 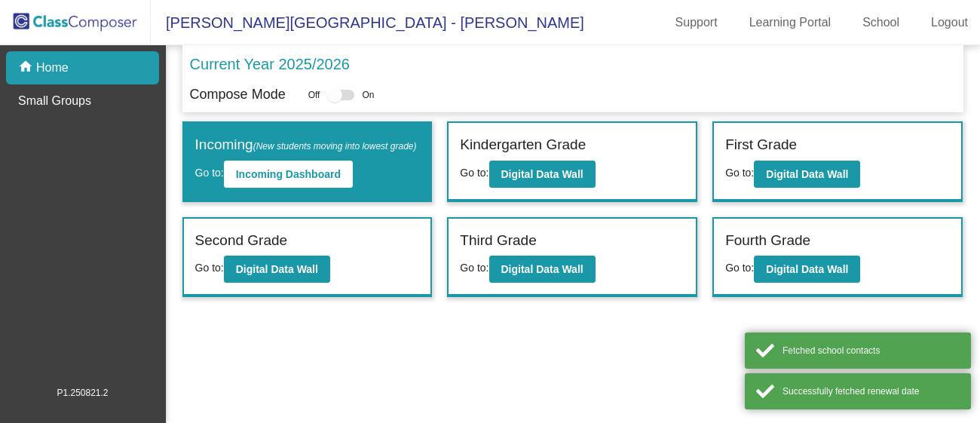 I want to click on a: Logout, so click(x=949, y=23).